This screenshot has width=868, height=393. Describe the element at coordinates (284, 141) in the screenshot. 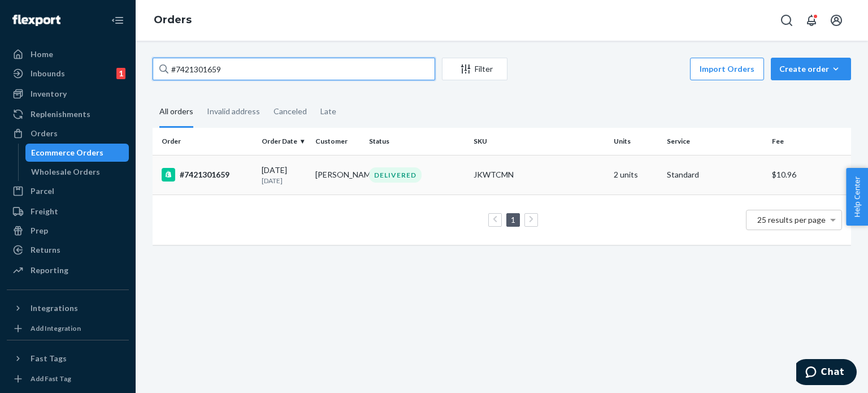

I see `th: Order Date` at that location.